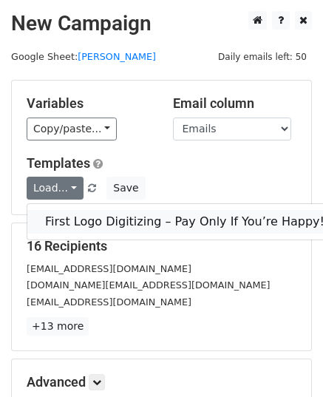 This screenshot has width=323, height=397. What do you see at coordinates (89, 103) in the screenshot?
I see `h5: Variables` at bounding box center [89, 103].